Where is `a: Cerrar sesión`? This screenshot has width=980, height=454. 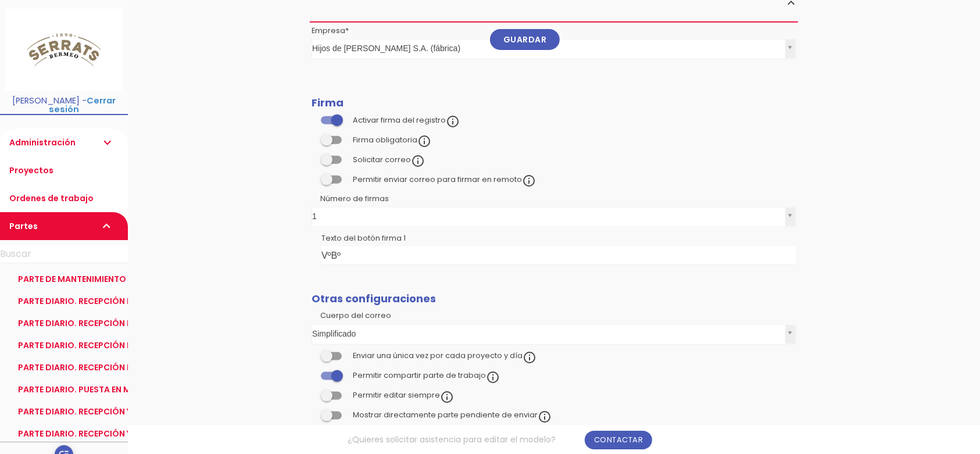 a: Cerrar sesión is located at coordinates (82, 104).